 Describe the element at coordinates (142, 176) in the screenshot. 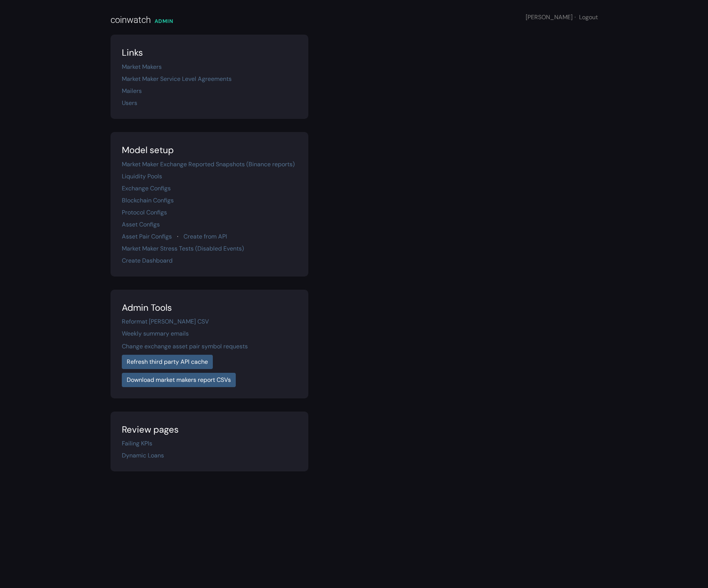

I see `a: Liquidity Pools` at that location.